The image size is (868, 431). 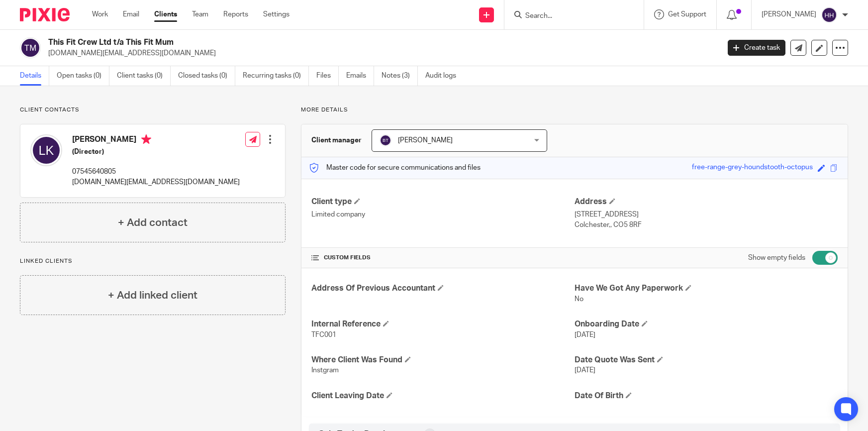 What do you see at coordinates (442, 258) in the screenshot?
I see `h4: CUSTOM FIELDS` at bounding box center [442, 258].